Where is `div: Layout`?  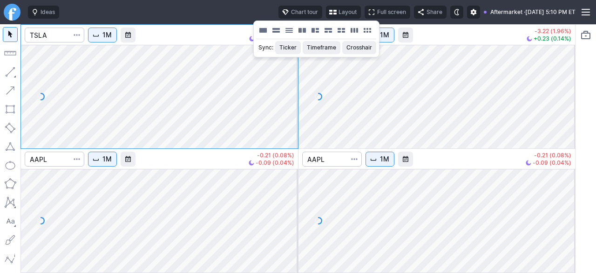 div: Layout is located at coordinates (316, 39).